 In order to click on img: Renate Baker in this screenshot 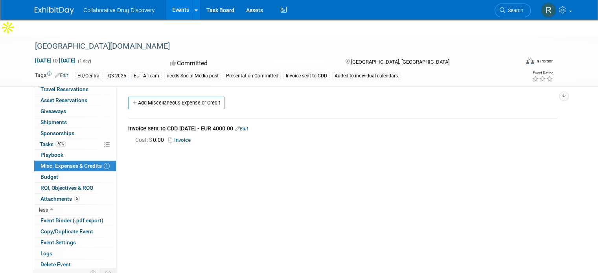, I will do `click(548, 10)`.